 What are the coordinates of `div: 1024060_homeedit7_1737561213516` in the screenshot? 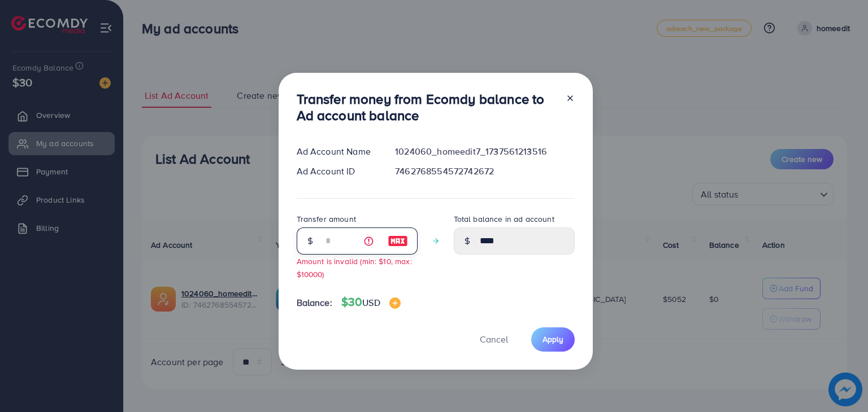 It's located at (485, 151).